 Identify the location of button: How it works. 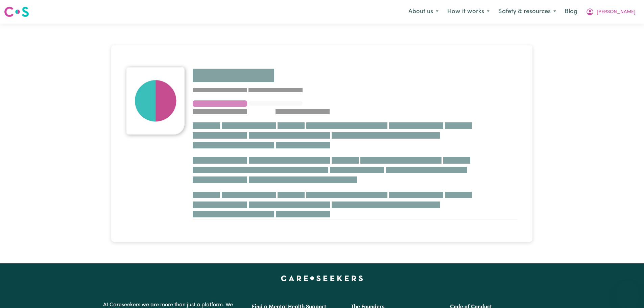
(468, 12).